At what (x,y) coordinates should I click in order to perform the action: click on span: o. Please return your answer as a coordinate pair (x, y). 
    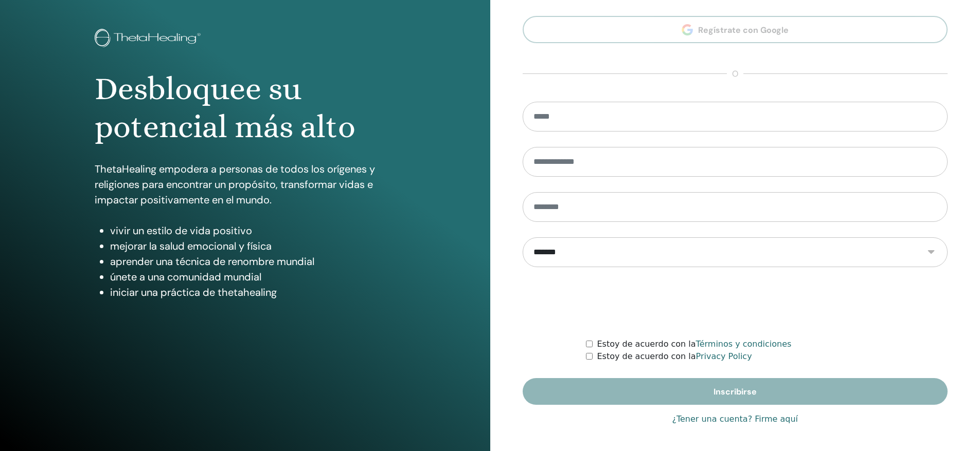
    Looking at the image, I should click on (735, 74).